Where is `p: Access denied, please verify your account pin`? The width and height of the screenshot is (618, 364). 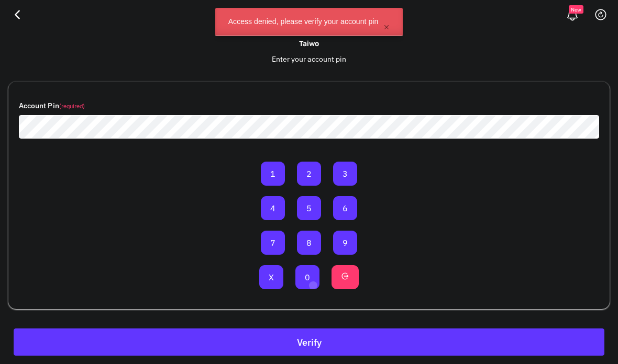
p: Access denied, please verify your account pin is located at coordinates (303, 21).